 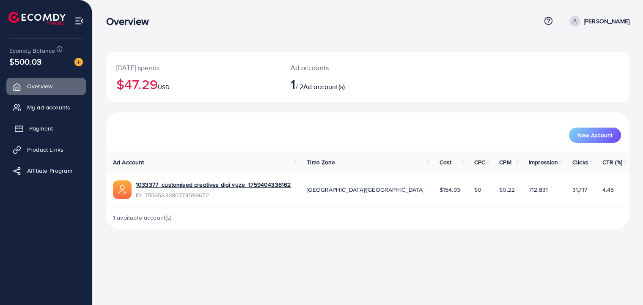 What do you see at coordinates (40, 86) in the screenshot?
I see `span: Overview` at bounding box center [40, 86].